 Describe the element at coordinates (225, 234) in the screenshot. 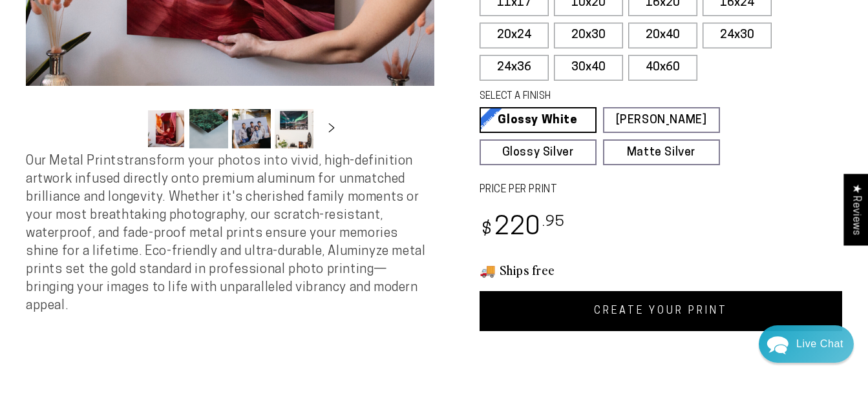

I see `span: Our Metal Prints transform your photos into vivid, high-definition artwork infused directly onto ...` at that location.